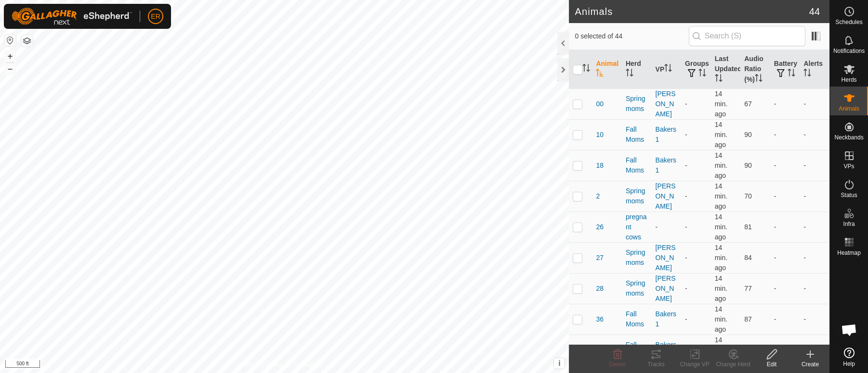 This screenshot has height=373, width=868. What do you see at coordinates (747, 289) in the screenshot?
I see `span: 77` at bounding box center [747, 289].